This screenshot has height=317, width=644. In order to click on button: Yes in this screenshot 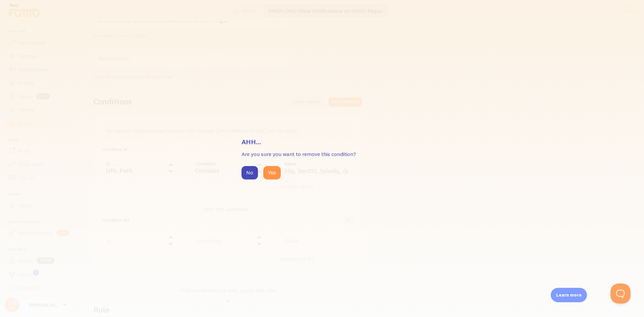, I will do `click(272, 173)`.